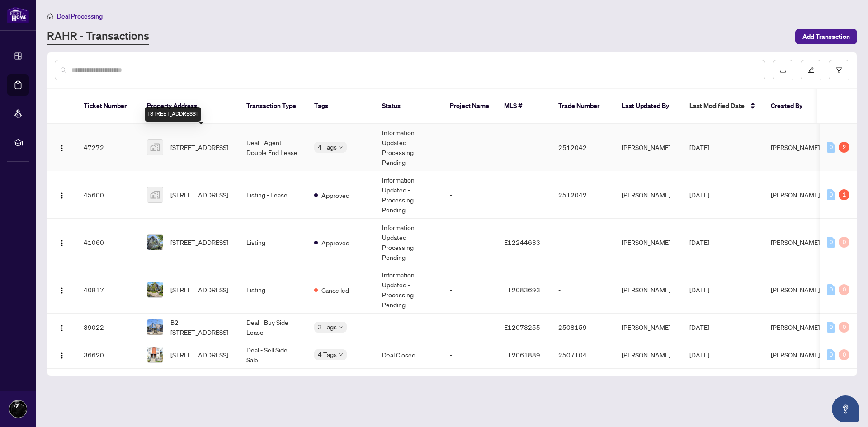 The image size is (868, 427). I want to click on td: 40917, so click(108, 290).